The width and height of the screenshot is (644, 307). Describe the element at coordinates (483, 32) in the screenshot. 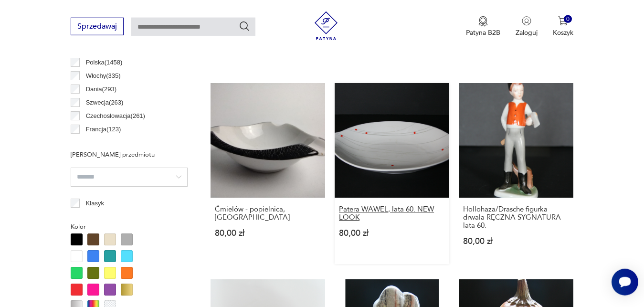

I see `p: Patyna B2B` at that location.